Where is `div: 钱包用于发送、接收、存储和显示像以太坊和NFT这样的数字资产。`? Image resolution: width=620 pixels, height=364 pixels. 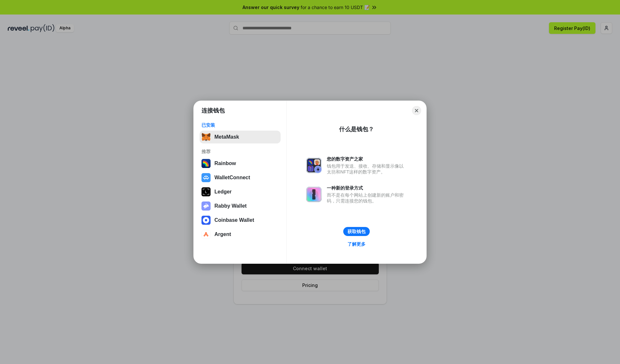 div: 钱包用于发送、接收、存储和显示像以太坊和NFT这样的数字资产。 is located at coordinates (367, 169).